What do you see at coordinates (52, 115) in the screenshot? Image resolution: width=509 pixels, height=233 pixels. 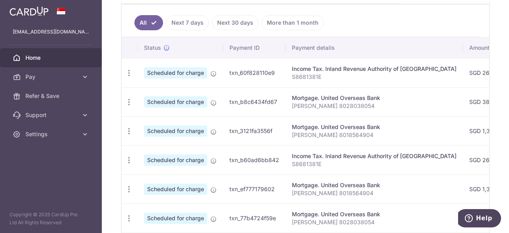 I see `span: Support` at bounding box center [52, 115].